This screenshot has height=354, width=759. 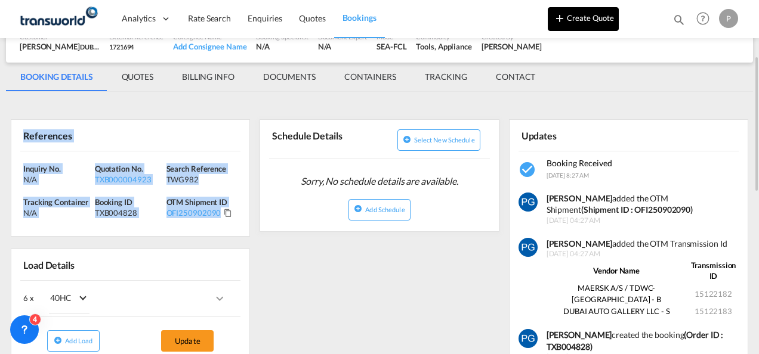 What do you see at coordinates (129, 179) in the screenshot?
I see `div: TXB000004923` at bounding box center [129, 179].